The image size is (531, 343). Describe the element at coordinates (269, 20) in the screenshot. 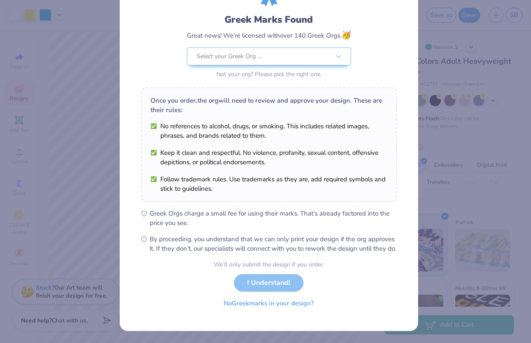

I see `div: Greek Marks Found` at that location.